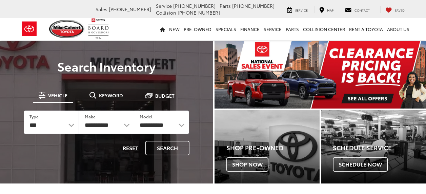 The width and height of the screenshot is (426, 194). What do you see at coordinates (34, 116) in the screenshot?
I see `label: Type` at bounding box center [34, 116].